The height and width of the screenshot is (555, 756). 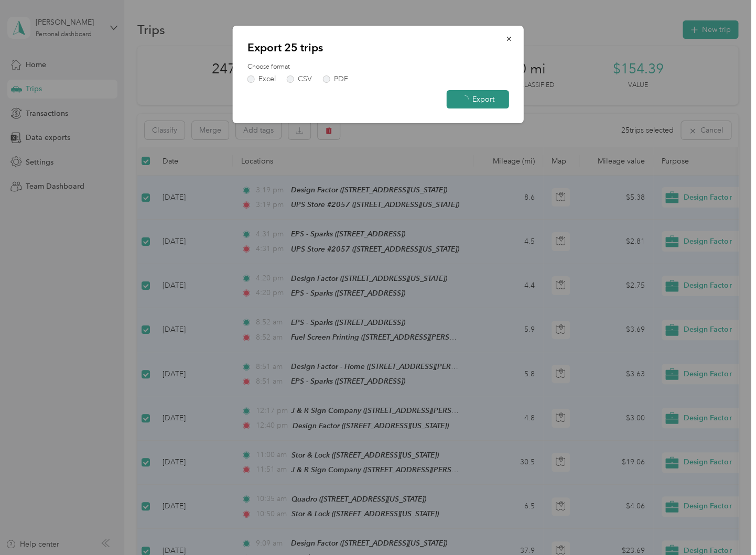 I want to click on div: Excel, so click(x=267, y=79).